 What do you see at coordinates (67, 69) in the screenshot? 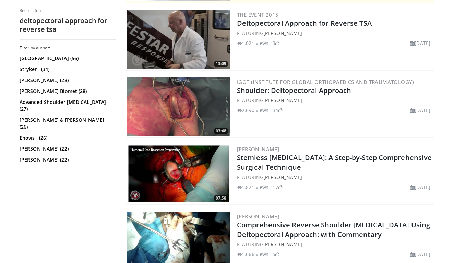
I see `a: Stryker . (34)` at bounding box center [67, 69].